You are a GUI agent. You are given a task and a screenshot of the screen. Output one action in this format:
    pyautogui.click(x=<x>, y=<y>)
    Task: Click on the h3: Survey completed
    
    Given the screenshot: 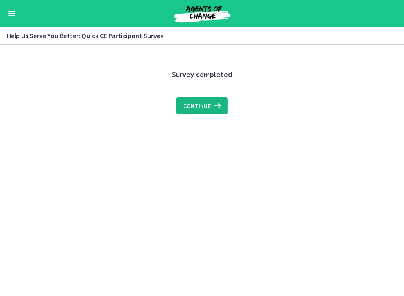 What is the action you would take?
    pyautogui.click(x=202, y=74)
    